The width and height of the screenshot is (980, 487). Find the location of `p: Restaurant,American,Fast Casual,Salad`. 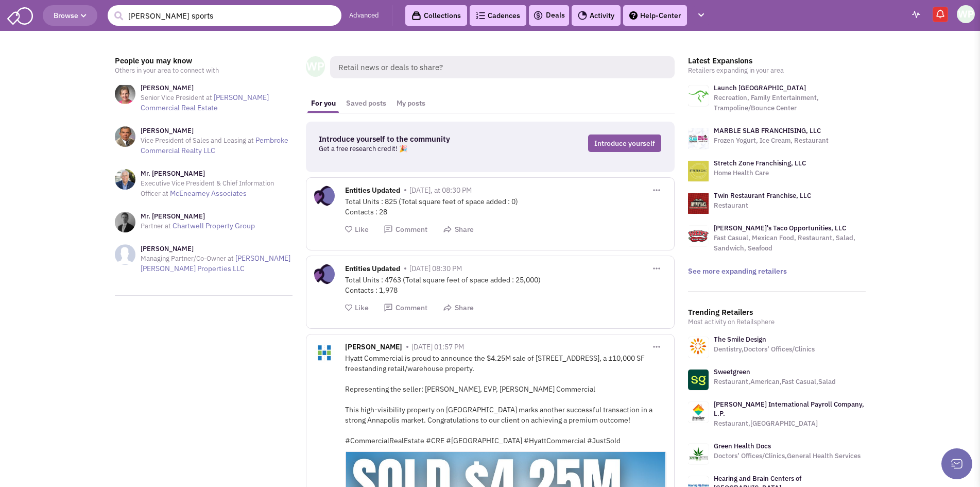

p: Restaurant,American,Fast Casual,Salad is located at coordinates (775, 382).